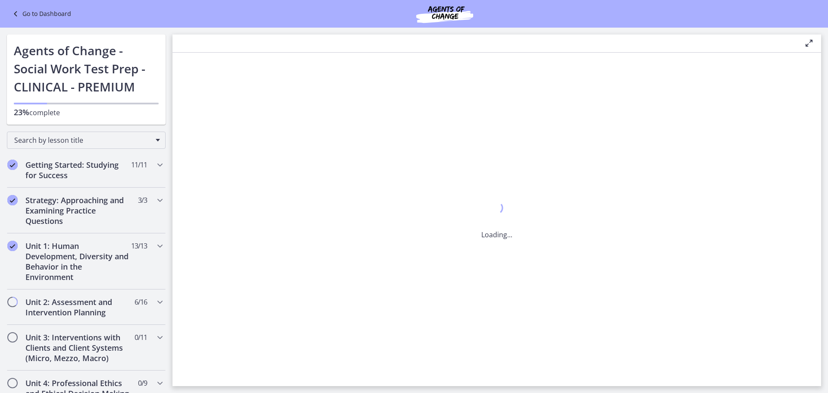 This screenshot has height=393, width=828. What do you see at coordinates (78, 210) in the screenshot?
I see `h2: Strategy: Approaching and Examining Practice Questions` at bounding box center [78, 210].